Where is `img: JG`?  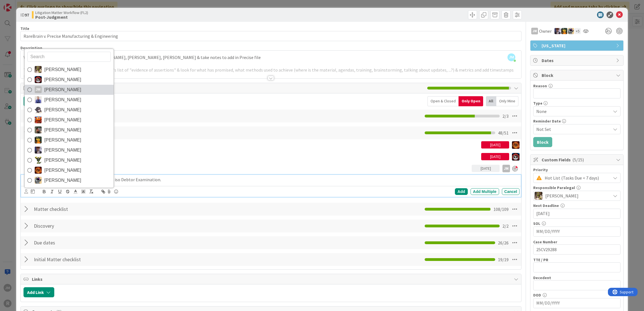 img: JG is located at coordinates (38, 100).